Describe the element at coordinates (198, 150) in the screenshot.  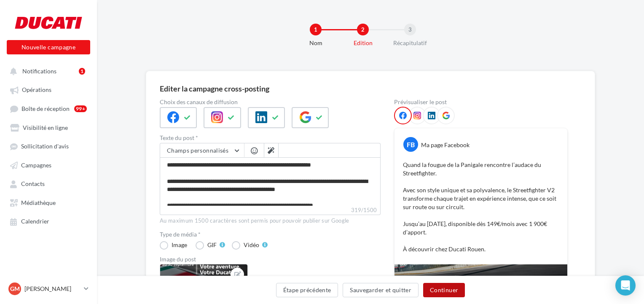
I see `span: Champs personnalisés` at that location.